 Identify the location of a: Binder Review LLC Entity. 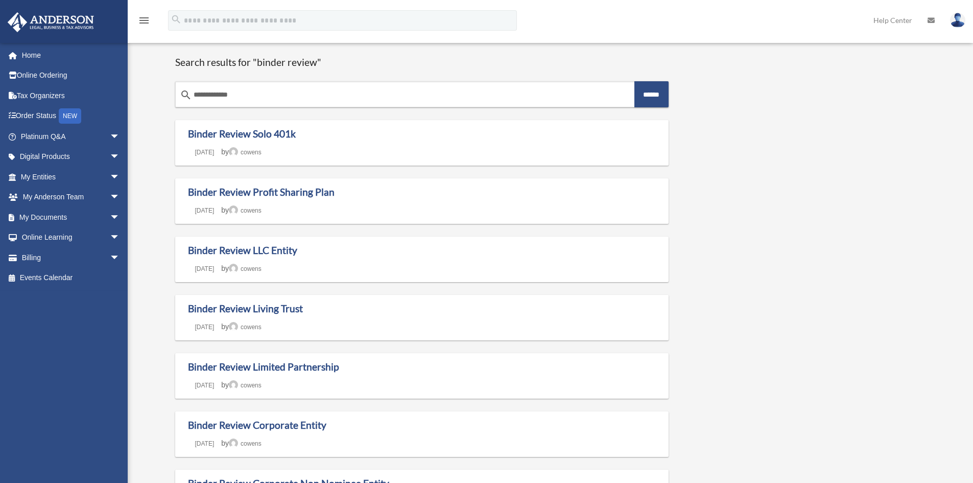
(243, 250).